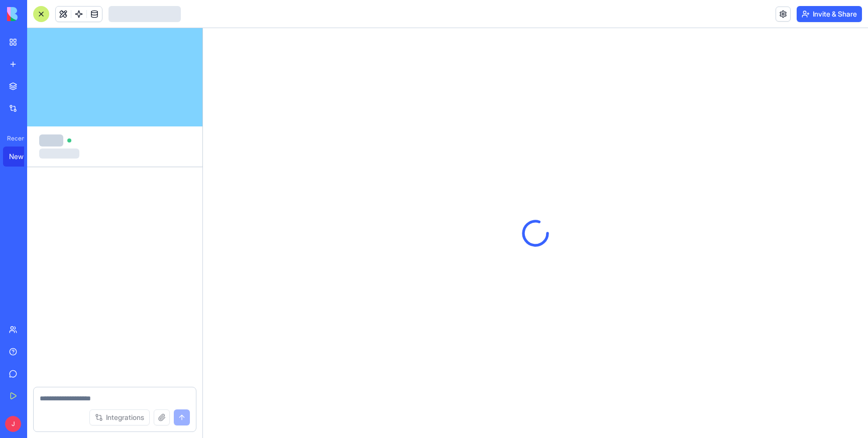 The image size is (868, 438). I want to click on div: New App, so click(23, 157).